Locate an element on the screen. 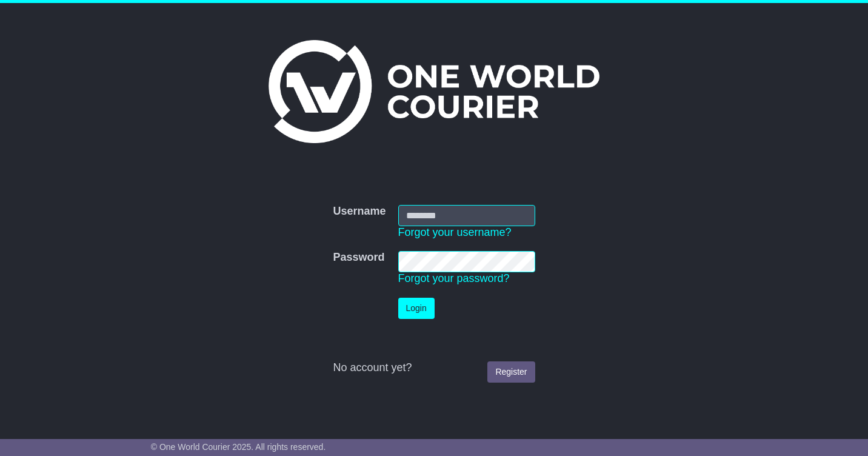 The width and height of the screenshot is (868, 456). div: No account yet? is located at coordinates (434, 368).